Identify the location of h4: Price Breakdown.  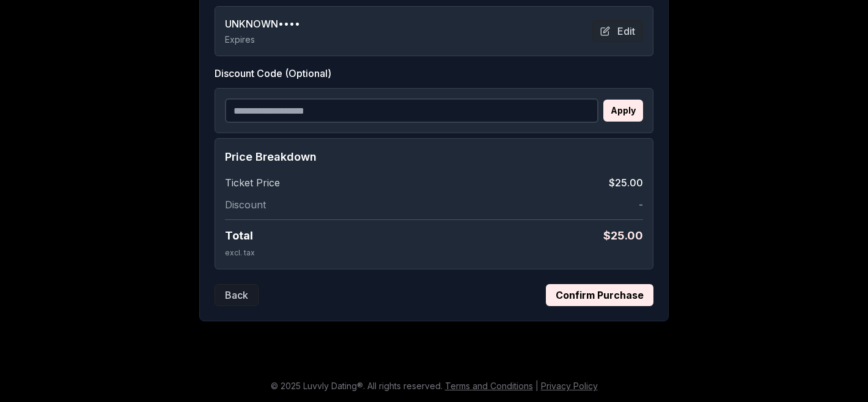
(434, 157).